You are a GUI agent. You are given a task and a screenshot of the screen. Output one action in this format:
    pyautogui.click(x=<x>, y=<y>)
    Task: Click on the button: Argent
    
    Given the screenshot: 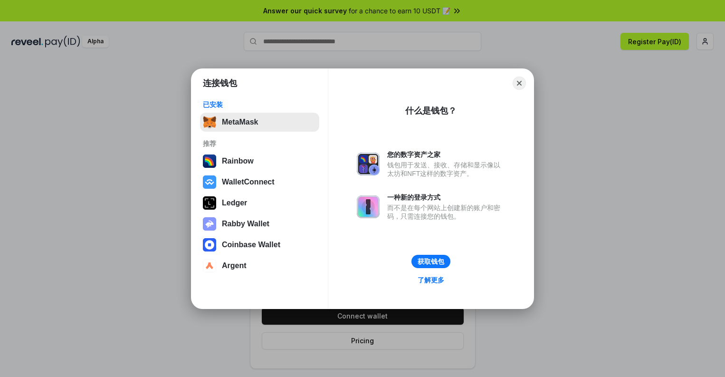 What is the action you would take?
    pyautogui.click(x=259, y=266)
    